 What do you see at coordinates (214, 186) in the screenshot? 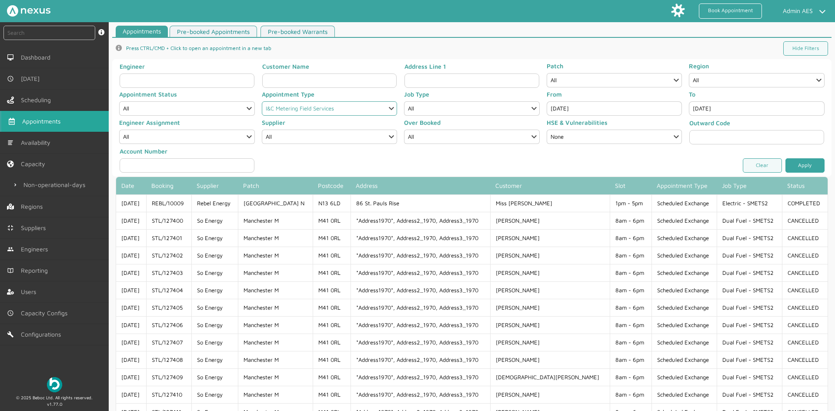
I see `th: Supplier` at bounding box center [214, 186].